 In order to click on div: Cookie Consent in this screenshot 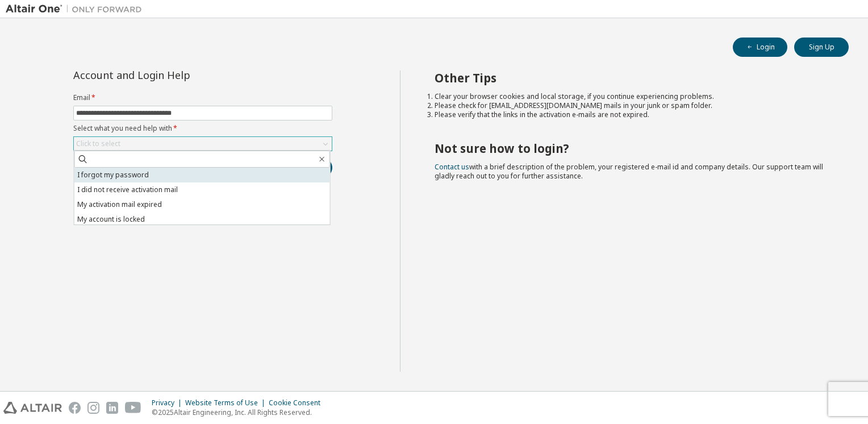, I will do `click(298, 403)`.